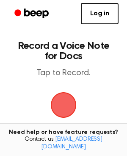 The image size is (127, 156). I want to click on h1: Record a Voice Note for Docs, so click(64, 51).